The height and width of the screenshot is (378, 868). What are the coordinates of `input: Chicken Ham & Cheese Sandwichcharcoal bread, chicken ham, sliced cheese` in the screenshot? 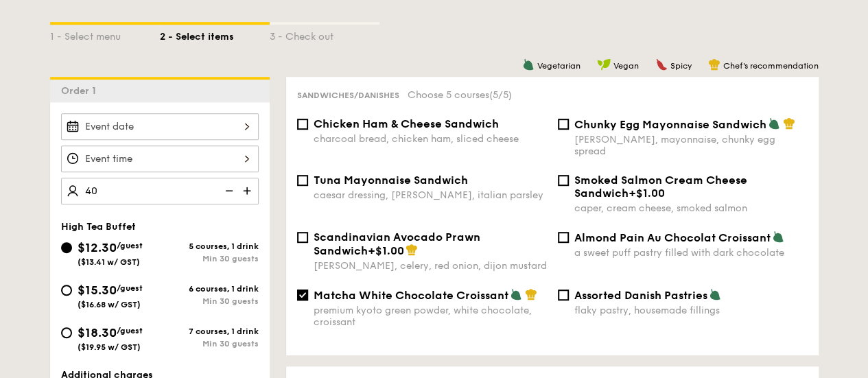 It's located at (303, 125).